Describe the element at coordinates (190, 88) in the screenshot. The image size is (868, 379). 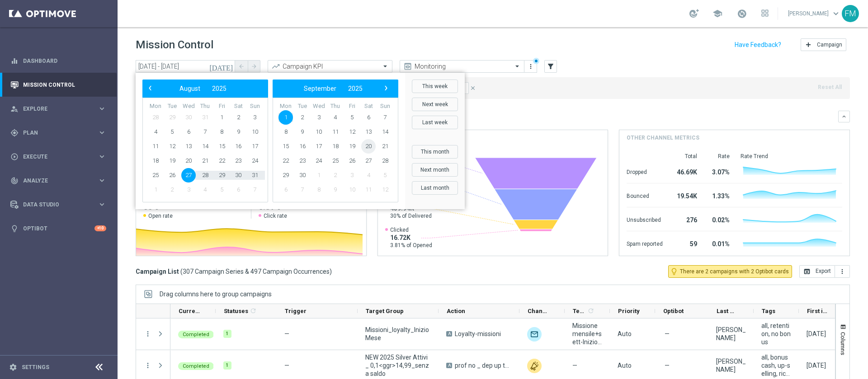
I see `span: August` at that location.